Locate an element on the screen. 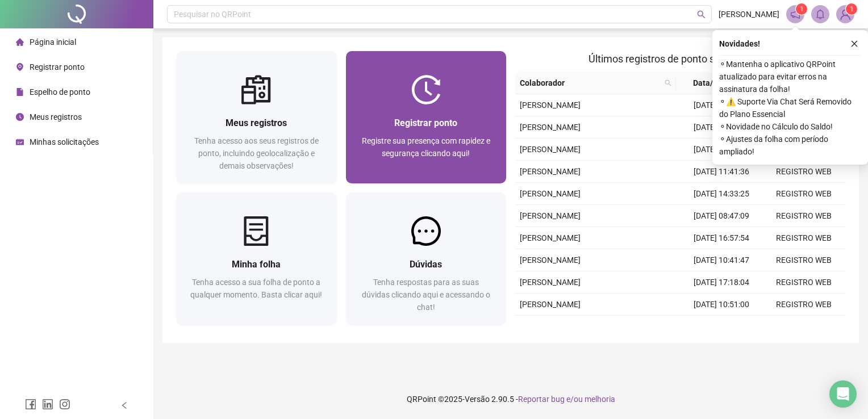 The width and height of the screenshot is (868, 419). span: Minha folha is located at coordinates (256, 264).